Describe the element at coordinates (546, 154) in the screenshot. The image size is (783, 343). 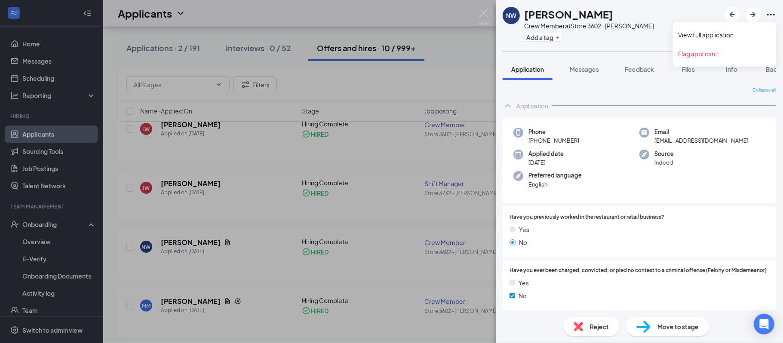
I see `span: Applied date` at that location.